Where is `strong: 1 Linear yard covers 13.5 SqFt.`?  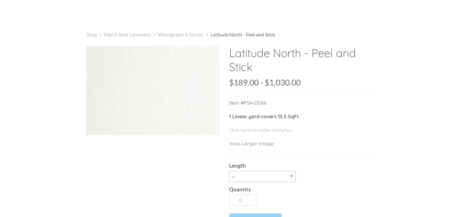 strong: 1 Linear yard covers 13.5 SqFt. is located at coordinates (264, 116).